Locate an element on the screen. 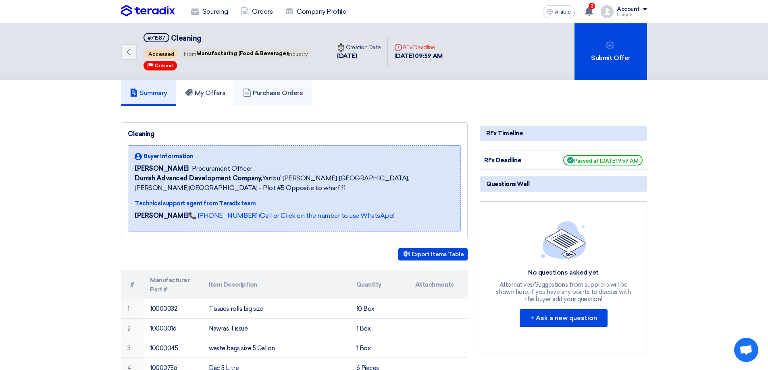  font: Company Profile is located at coordinates (321, 11).